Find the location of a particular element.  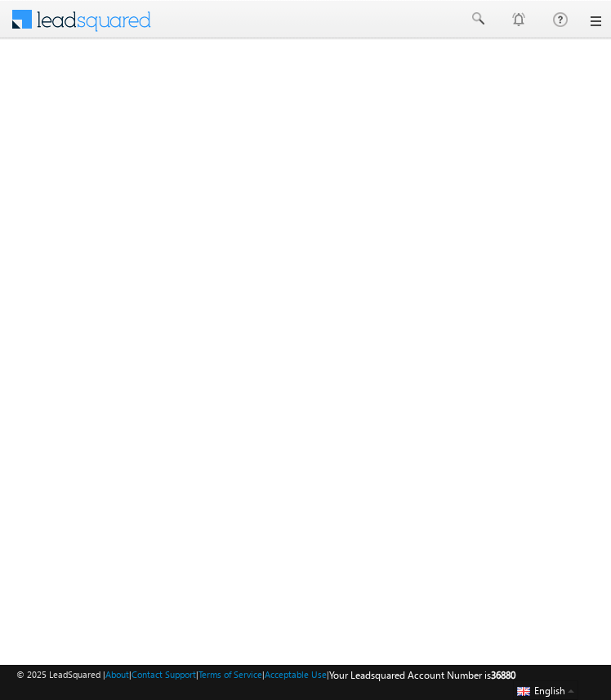

a: Contact Support is located at coordinates (163, 674).